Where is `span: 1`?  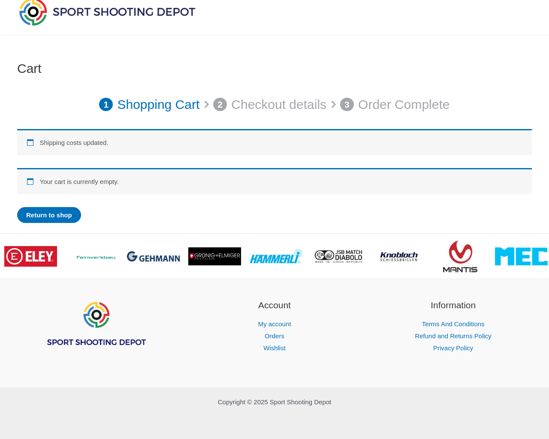 span: 1 is located at coordinates (106, 105).